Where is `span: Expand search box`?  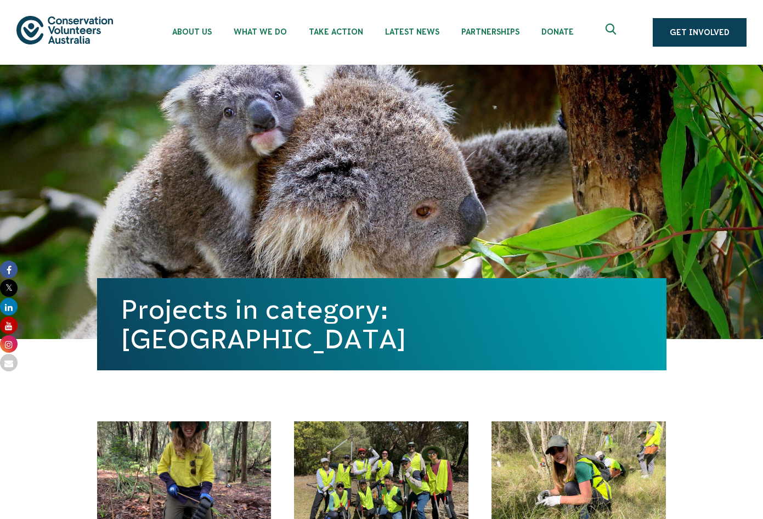
span: Expand search box is located at coordinates (612, 32).